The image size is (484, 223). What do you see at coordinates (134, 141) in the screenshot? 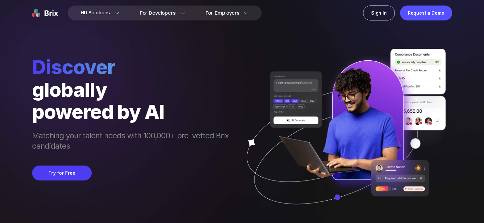
I see `span: Matching your talent needs with 100,000+ pre-vetted Brix candidates` at bounding box center [134, 141].